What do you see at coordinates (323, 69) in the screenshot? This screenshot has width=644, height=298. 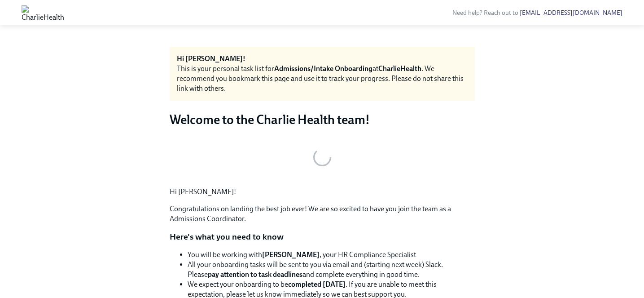 I see `strong: Admissions/Intake Onboarding` at bounding box center [323, 69].